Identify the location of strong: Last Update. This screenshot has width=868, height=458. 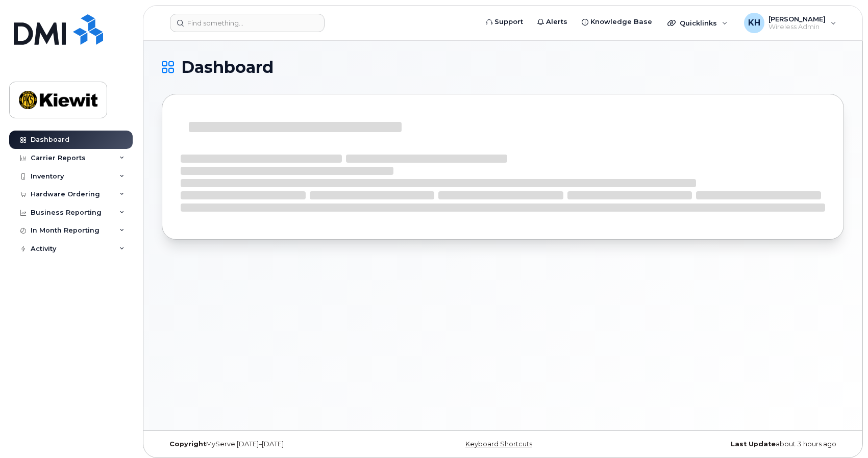
(754, 444).